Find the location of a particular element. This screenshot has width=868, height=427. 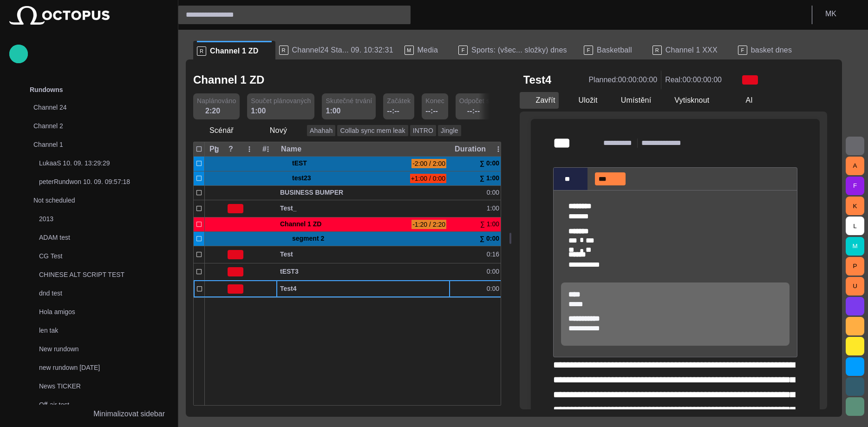

div: Pg is located at coordinates (214, 149).